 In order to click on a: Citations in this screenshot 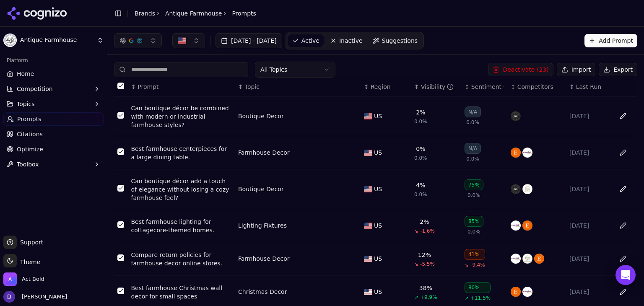, I will do `click(54, 134)`.